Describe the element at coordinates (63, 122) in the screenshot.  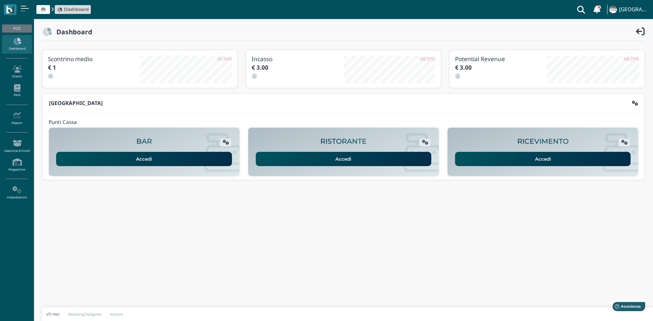
I see `h4: Punti Cassa` at that location.